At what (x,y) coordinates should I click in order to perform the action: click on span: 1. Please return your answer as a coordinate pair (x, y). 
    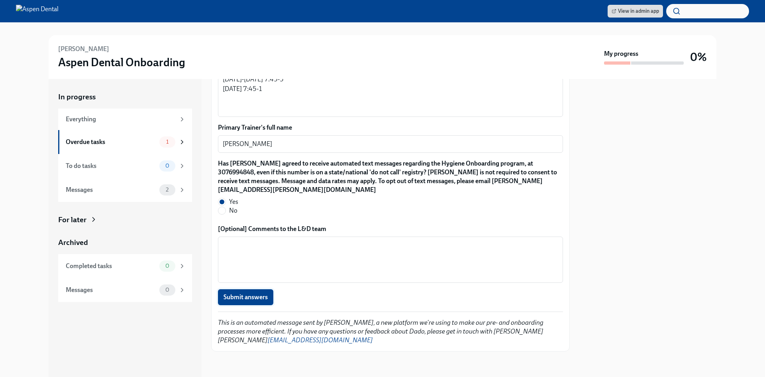
    Looking at the image, I should click on (167, 142).